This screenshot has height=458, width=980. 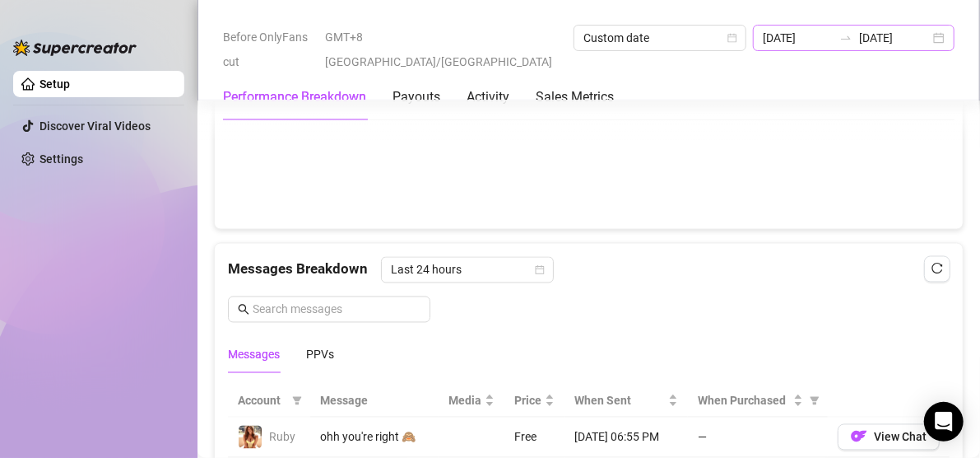 I want to click on div: Open Intercom Messenger, so click(x=943, y=421).